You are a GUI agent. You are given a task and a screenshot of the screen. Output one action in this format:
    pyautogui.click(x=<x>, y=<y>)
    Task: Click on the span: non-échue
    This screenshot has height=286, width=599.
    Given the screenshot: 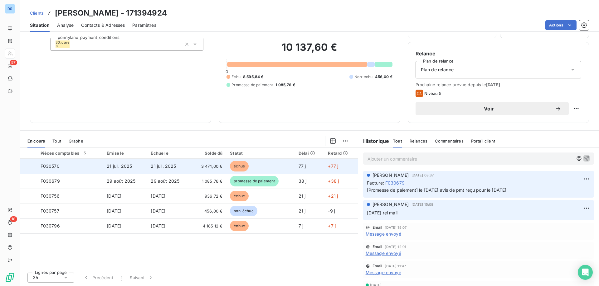 What is the action you would take?
    pyautogui.click(x=243, y=211)
    